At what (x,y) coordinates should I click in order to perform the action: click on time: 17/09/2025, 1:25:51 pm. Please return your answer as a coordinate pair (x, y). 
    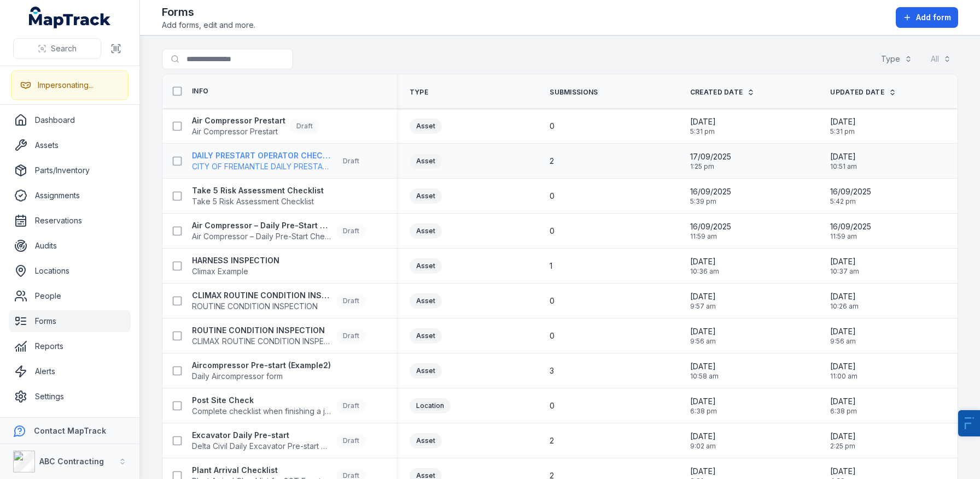
    Looking at the image, I should click on (710, 161).